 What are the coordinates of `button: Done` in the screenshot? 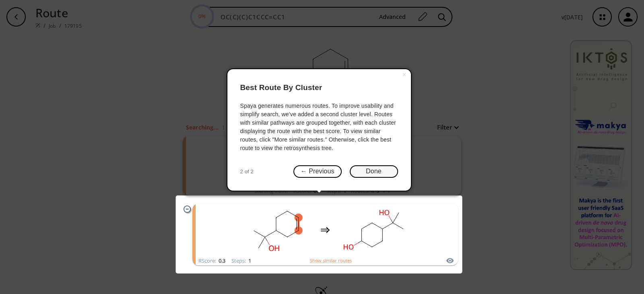 It's located at (374, 171).